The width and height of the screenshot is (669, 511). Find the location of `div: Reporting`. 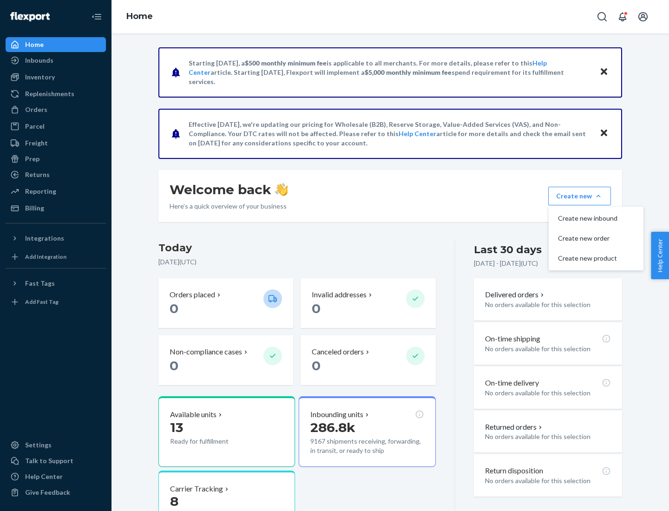

div: Reporting is located at coordinates (40, 191).